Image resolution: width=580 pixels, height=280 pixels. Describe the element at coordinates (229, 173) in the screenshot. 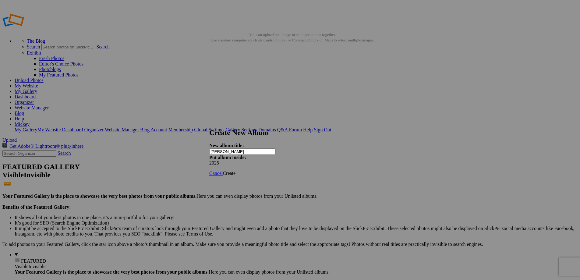

I see `span: Create` at that location.